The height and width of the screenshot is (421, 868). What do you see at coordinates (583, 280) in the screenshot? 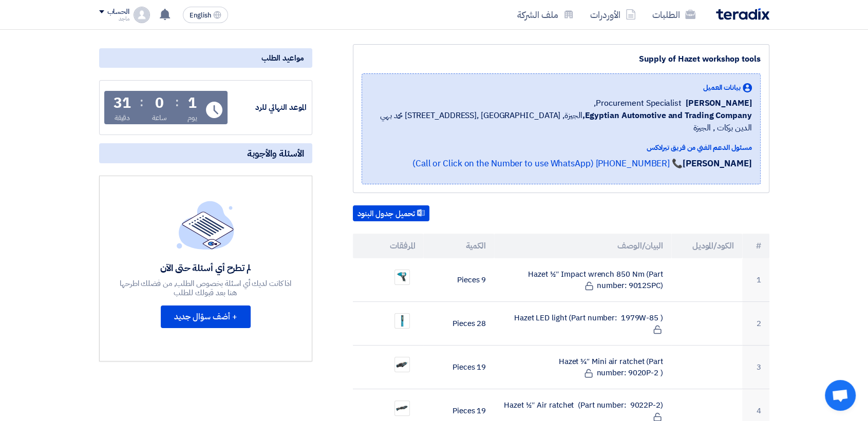
I see `td: Hazet 1⁄2″ Impact wrench 850 Nm (Part number: 9012SPC)` at bounding box center [583, 280].